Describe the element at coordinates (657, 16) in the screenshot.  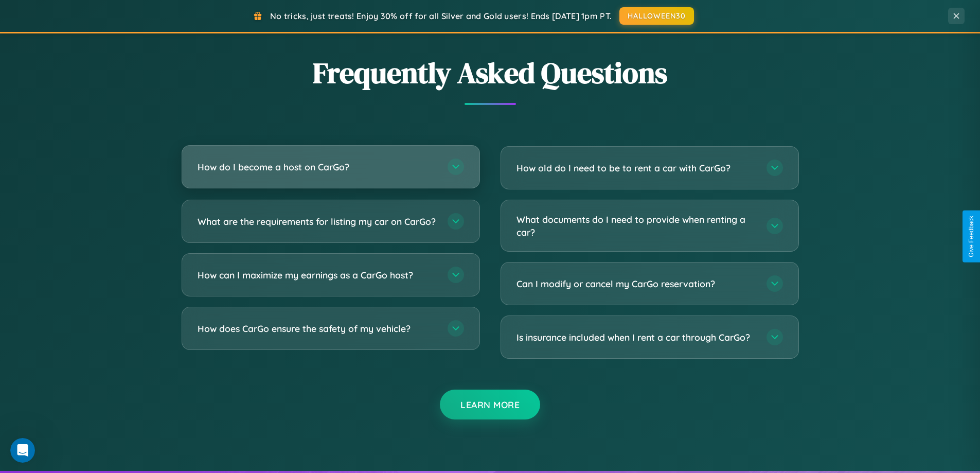
I see `button: HALLOWEEN30` at that location.